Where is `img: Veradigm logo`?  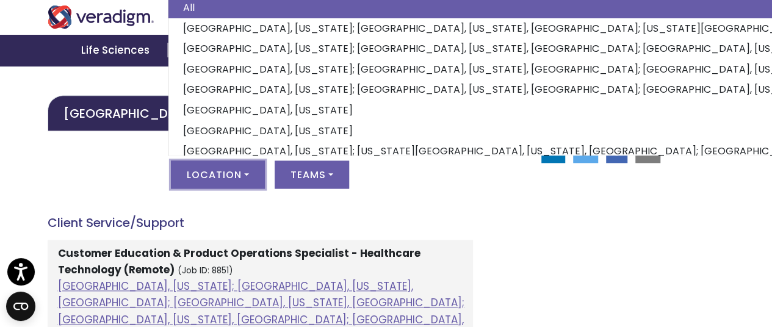
img: Veradigm logo is located at coordinates (101, 17).